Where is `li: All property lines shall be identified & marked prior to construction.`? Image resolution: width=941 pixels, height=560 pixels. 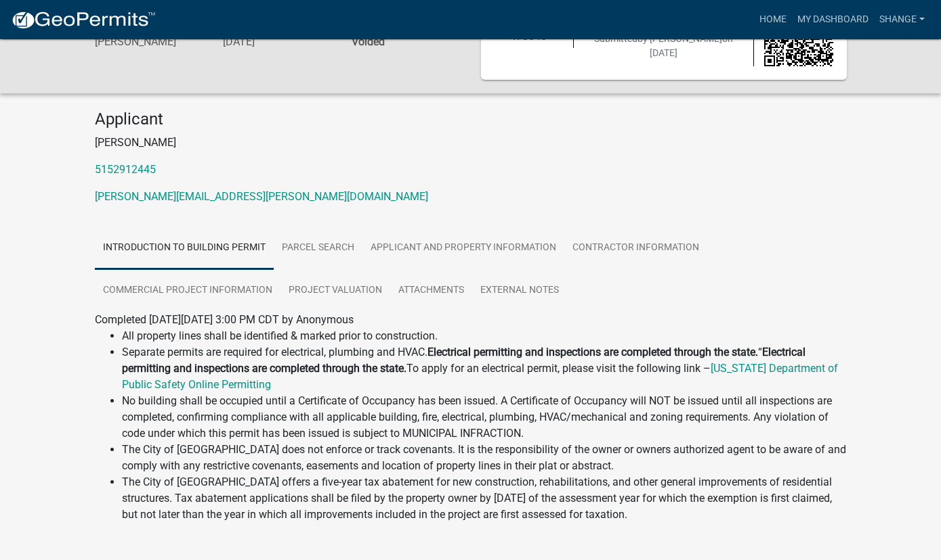 li: All property lines shall be identified & marked prior to construction. is located at coordinates (484, 336).